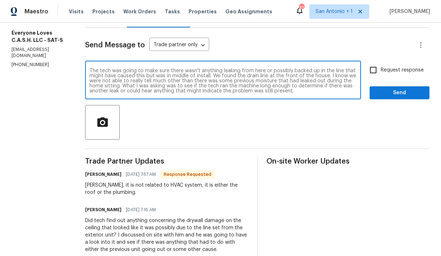 This screenshot has height=256, width=441. What do you see at coordinates (40, 36) in the screenshot?
I see `h5: Everyone Loves C.A.S.H. LLC - SAT-S` at bounding box center [40, 36].